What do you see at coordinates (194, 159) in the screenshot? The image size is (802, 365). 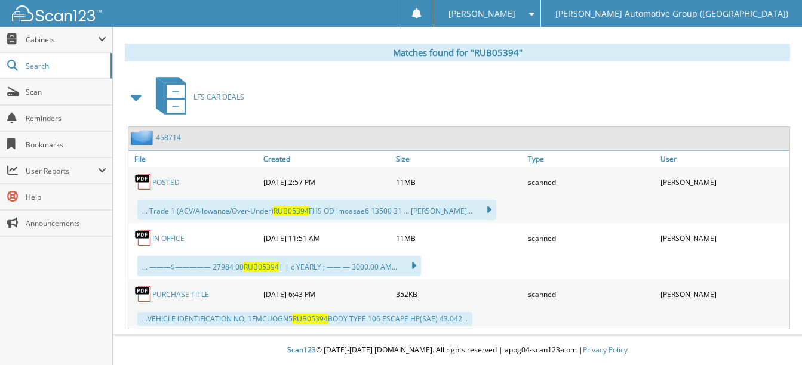 I see `a: File` at bounding box center [194, 159].